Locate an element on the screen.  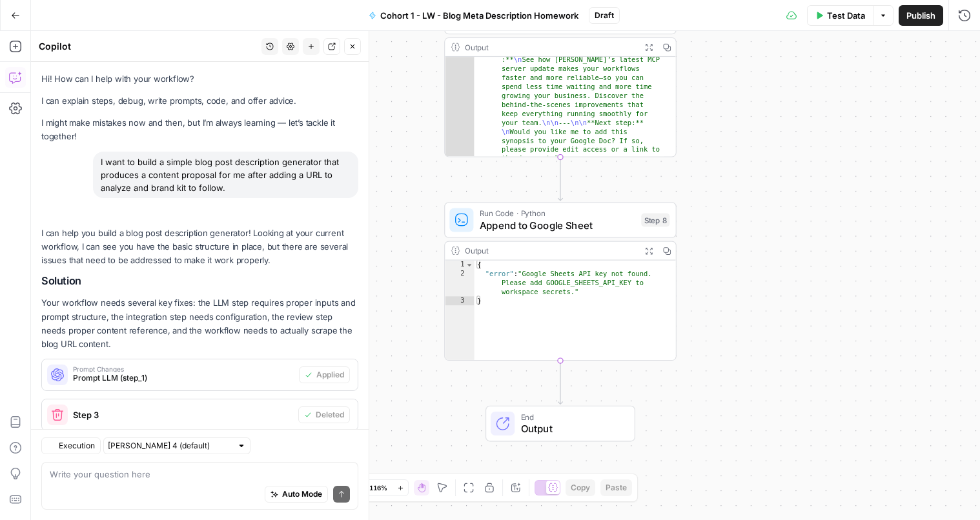
span: Prompt LLM (step_1) is located at coordinates (183, 379).